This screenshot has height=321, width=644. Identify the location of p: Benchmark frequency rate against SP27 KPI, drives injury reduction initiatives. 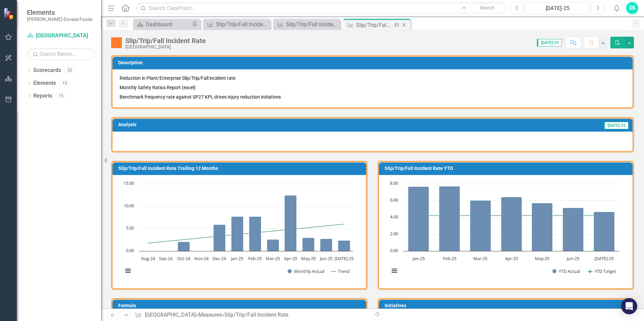
(373, 96).